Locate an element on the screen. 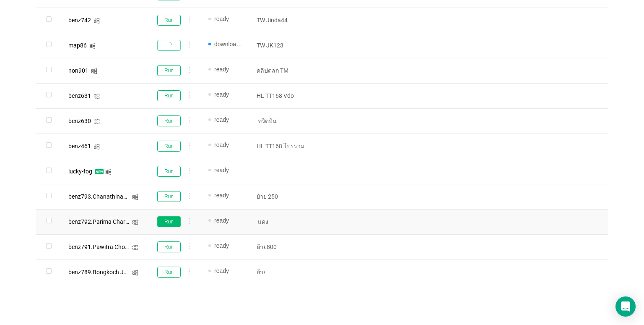 The height and width of the screenshot is (325, 644). span: benz789.Bongkoch Jantarasab is located at coordinates (110, 272).